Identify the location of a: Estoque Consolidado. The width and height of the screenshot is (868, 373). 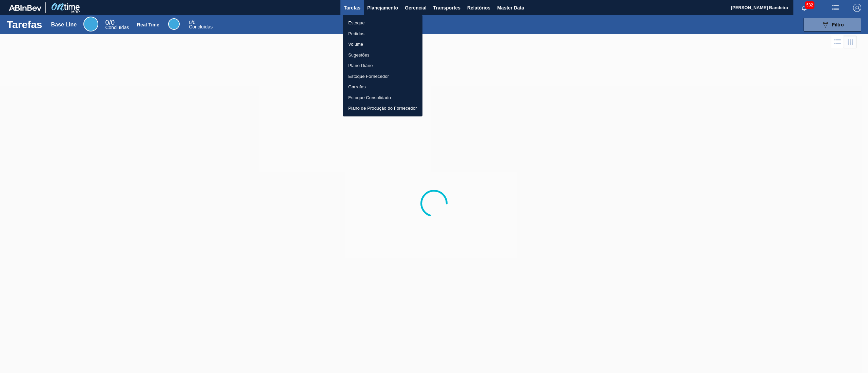
(382, 98).